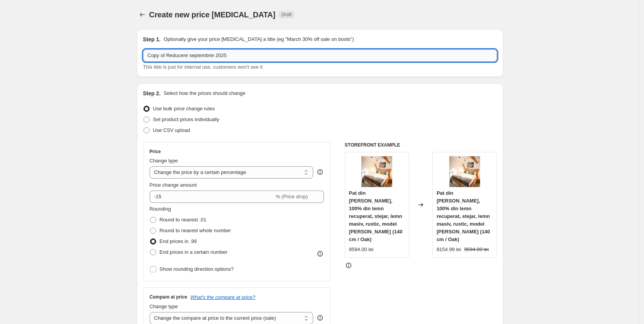 This screenshot has height=324, width=644. Describe the element at coordinates (152, 39) in the screenshot. I see `h2: Step 1.` at that location.